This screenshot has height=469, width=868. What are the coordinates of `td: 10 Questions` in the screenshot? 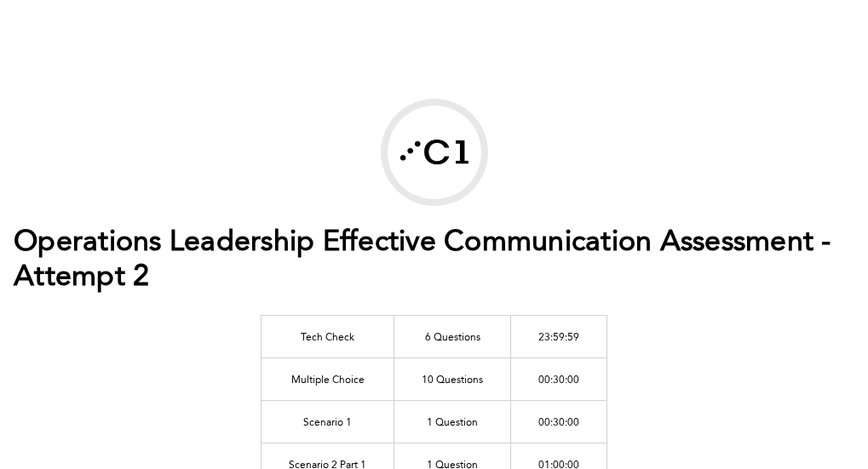 It's located at (452, 379).